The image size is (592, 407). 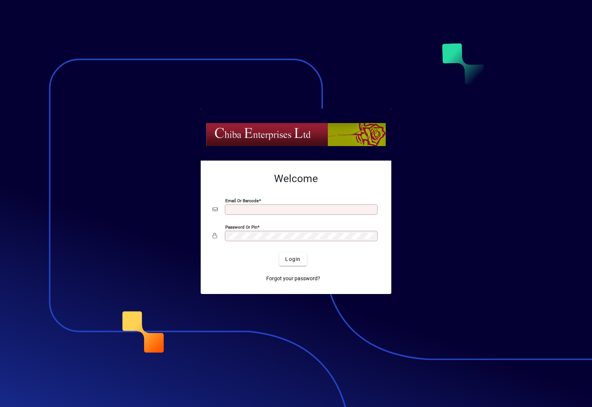 What do you see at coordinates (293, 259) in the screenshot?
I see `span: Login` at bounding box center [293, 259].